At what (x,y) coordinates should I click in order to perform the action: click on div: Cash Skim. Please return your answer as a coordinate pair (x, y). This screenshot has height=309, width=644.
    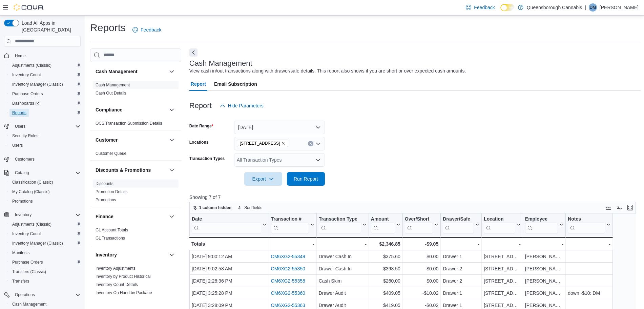
    Looking at the image, I should click on (342, 281).